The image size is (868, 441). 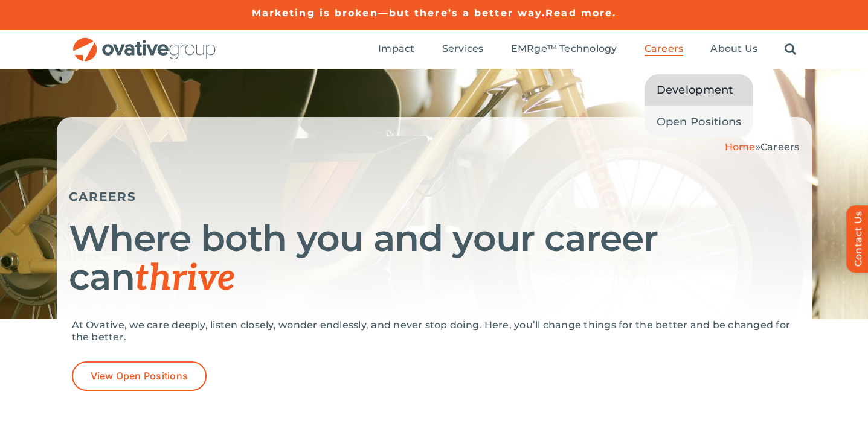 I want to click on a: Development, so click(x=698, y=90).